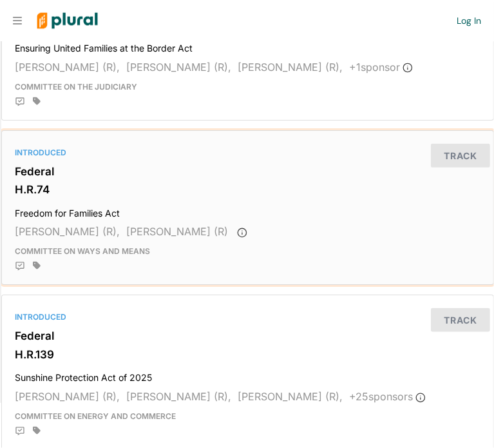 Image resolution: width=494 pixels, height=448 pixels. Describe the element at coordinates (67, 21) in the screenshot. I see `img: Logo for Plural` at that location.